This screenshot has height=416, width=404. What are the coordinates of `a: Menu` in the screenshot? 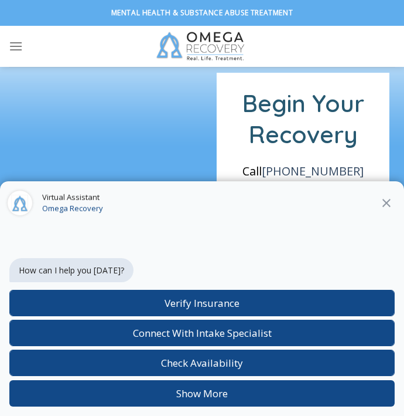 It's located at (16, 46).